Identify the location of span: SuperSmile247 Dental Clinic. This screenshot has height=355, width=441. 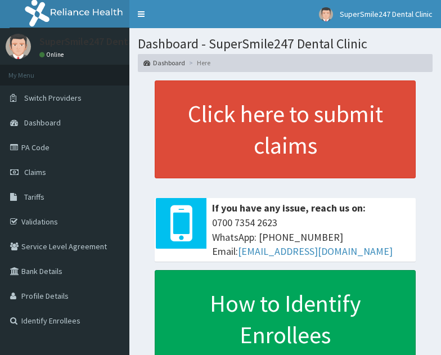
(385, 14).